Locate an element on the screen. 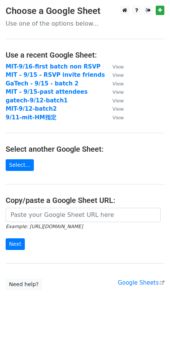 This screenshot has width=170, height=352. input: Next is located at coordinates (15, 244).